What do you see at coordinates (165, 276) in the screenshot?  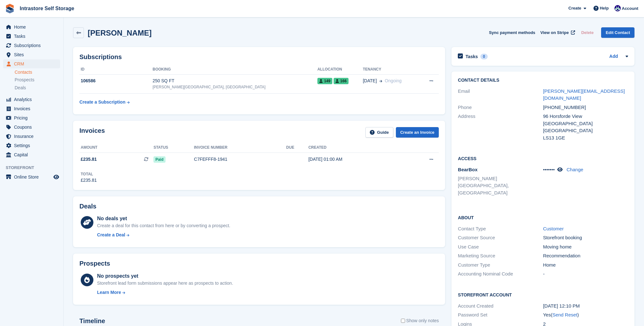 I see `div: No prospects yet` at bounding box center [165, 276].